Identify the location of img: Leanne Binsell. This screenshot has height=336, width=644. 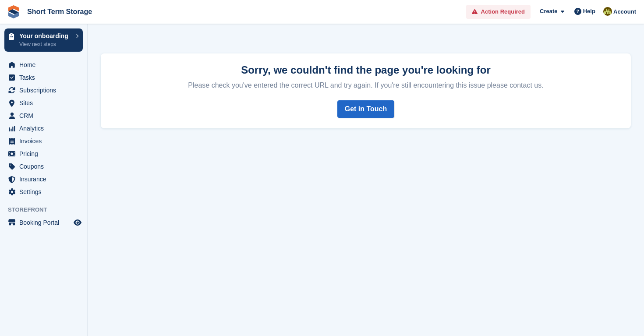
(607, 12).